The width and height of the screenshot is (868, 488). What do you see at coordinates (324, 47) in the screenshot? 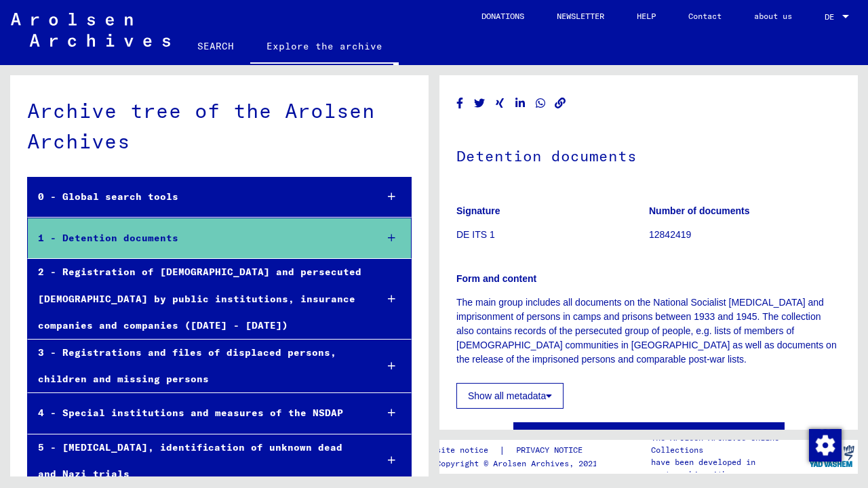
I see `a: Explore the archive` at bounding box center [324, 47].